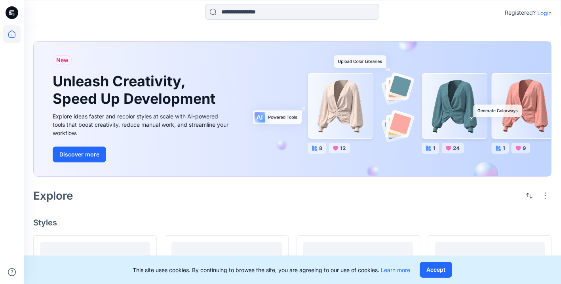  What do you see at coordinates (271, 270) in the screenshot?
I see `p: This site uses cookies. By continuing to browse the site, you are agreeing to our use of cookies.` at bounding box center [271, 270].